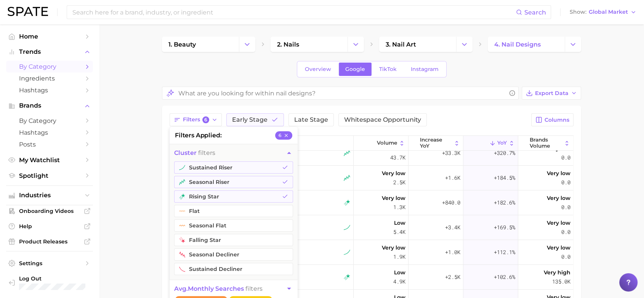 This screenshot has width=644, height=298. I want to click on button: avg.monthly searches filters, so click(234, 288).